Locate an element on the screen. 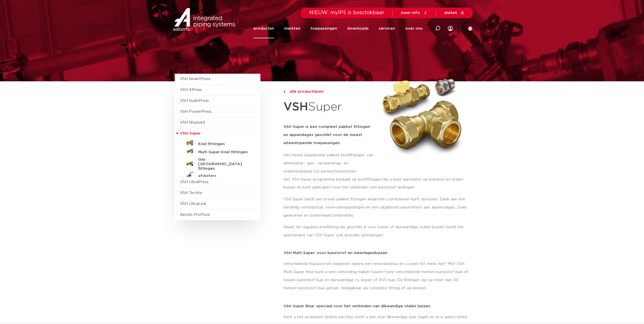 The height and width of the screenshot is (324, 644). h5: VSH Super is een compleet pakket fittingen en appendages geschikt voor de meest uiteenlopende toe... is located at coordinates (329, 135).